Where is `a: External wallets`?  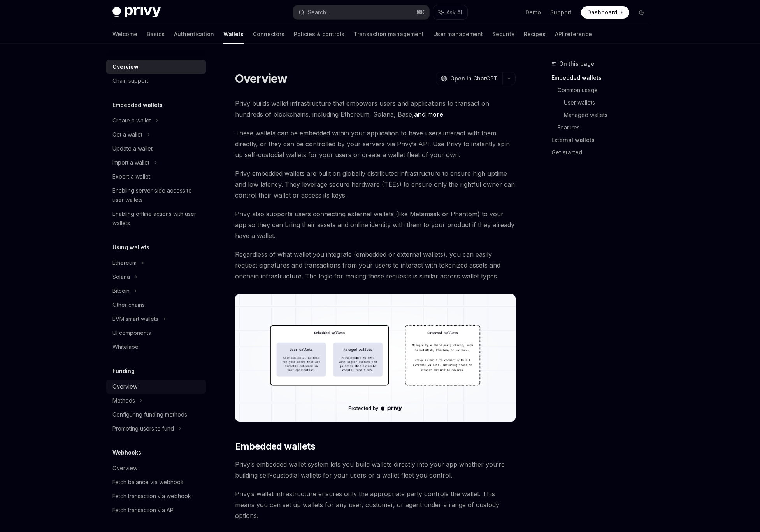 a: External wallets is located at coordinates (603, 140).